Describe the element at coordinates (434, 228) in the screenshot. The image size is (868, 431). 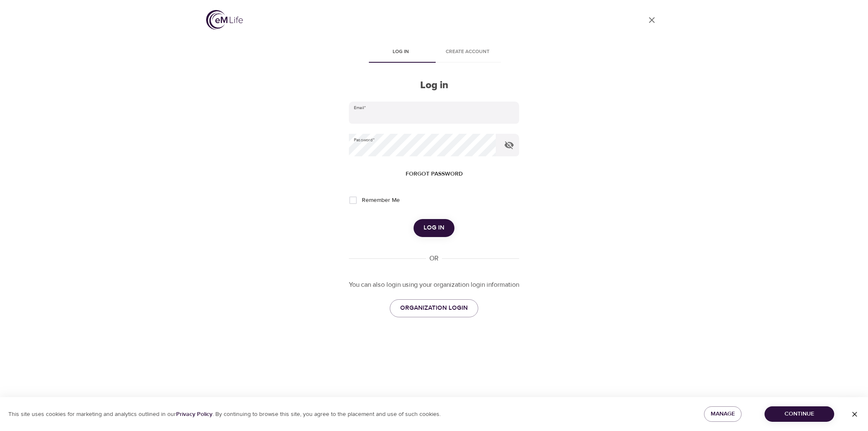
I see `button: Log in` at that location.